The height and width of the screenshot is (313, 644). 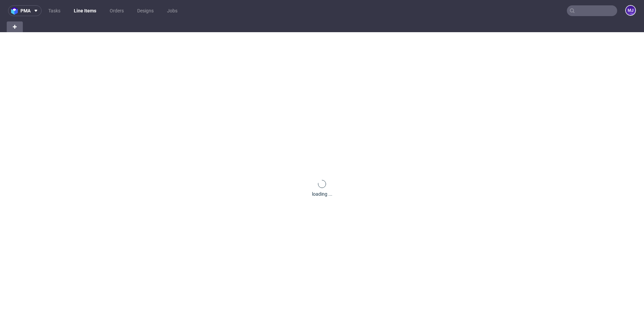 What do you see at coordinates (25, 11) in the screenshot?
I see `span: pma` at bounding box center [25, 11].